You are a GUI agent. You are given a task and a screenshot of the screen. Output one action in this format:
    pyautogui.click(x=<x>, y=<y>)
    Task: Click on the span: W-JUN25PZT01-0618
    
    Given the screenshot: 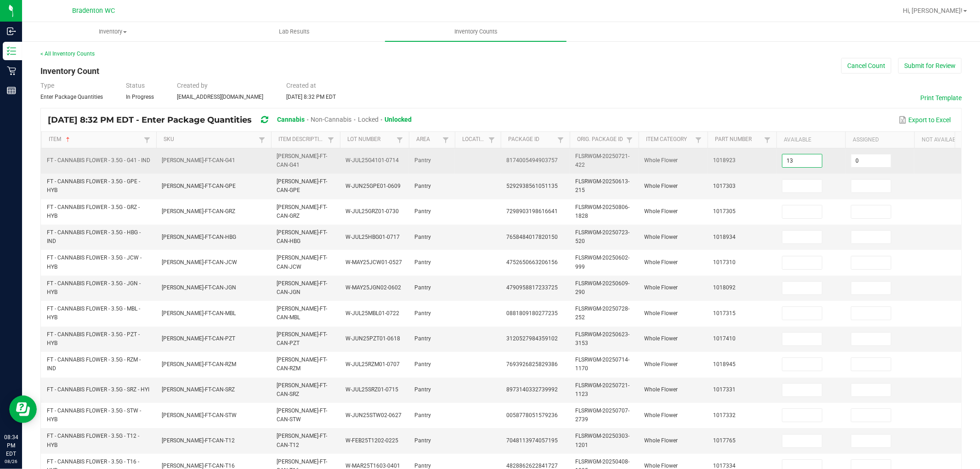 What is the action you would take?
    pyautogui.click(x=373, y=339)
    